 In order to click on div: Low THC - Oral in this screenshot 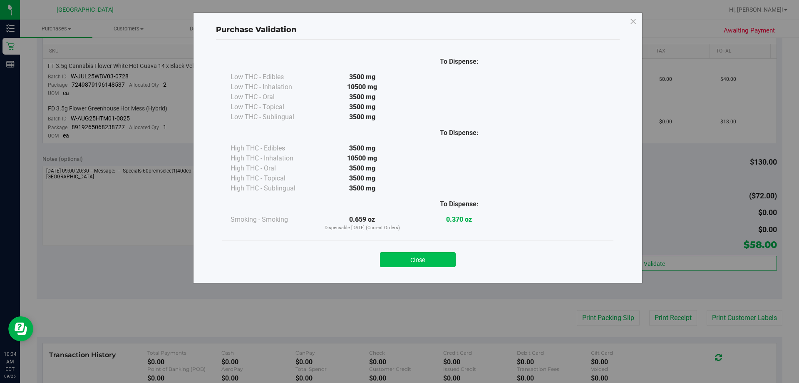, I will do `click(272, 97)`.